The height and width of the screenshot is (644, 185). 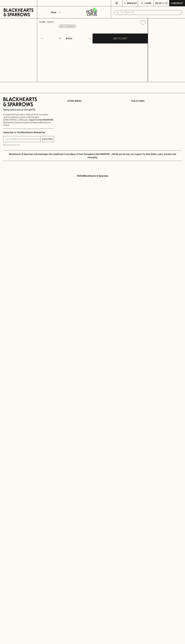 I want to click on p: Subscribe to The Blackhearts Newsletter, so click(x=28, y=132).